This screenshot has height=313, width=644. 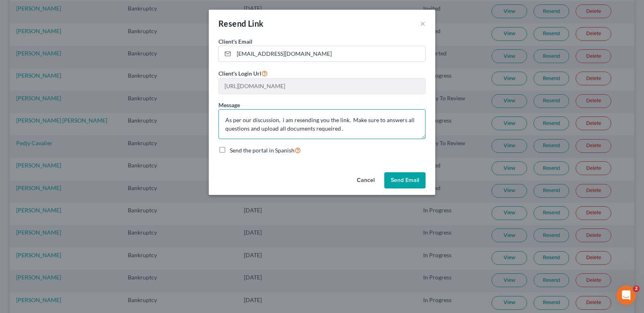 What do you see at coordinates (262, 150) in the screenshot?
I see `span: Send the portal in Spanish` at bounding box center [262, 150].